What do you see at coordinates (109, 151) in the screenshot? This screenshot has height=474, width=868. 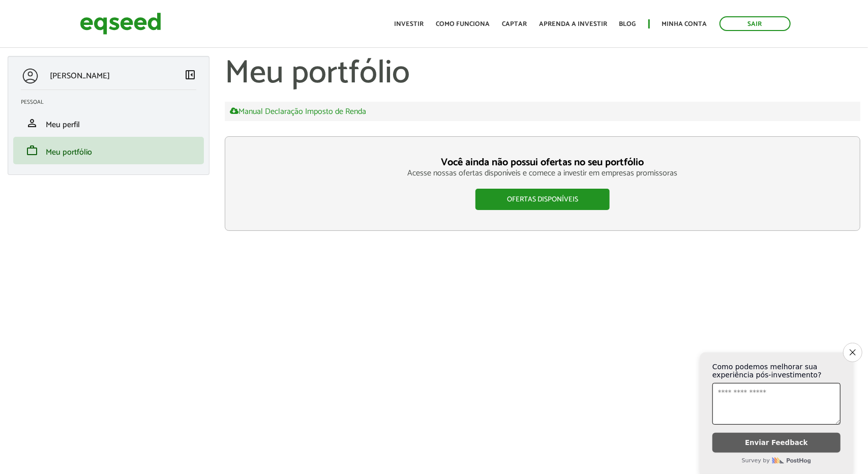 I see `a: workMeu portfólio` at bounding box center [109, 151].